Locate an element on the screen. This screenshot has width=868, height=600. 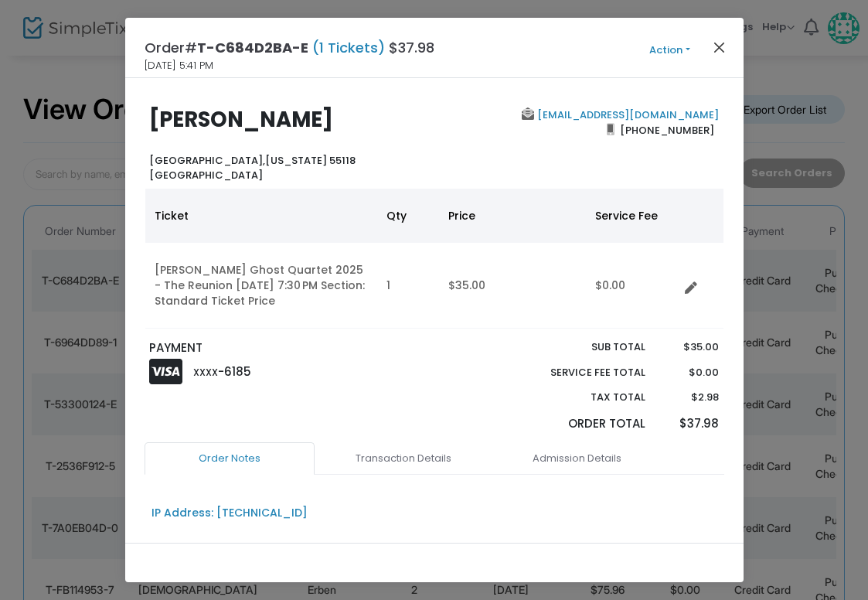
th: Ticket is located at coordinates (261, 215).